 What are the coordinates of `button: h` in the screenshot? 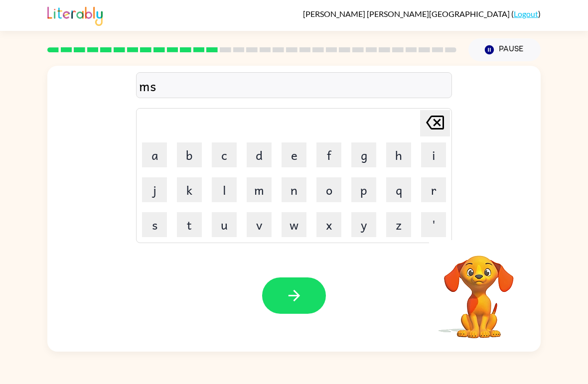 It's located at (399, 155).